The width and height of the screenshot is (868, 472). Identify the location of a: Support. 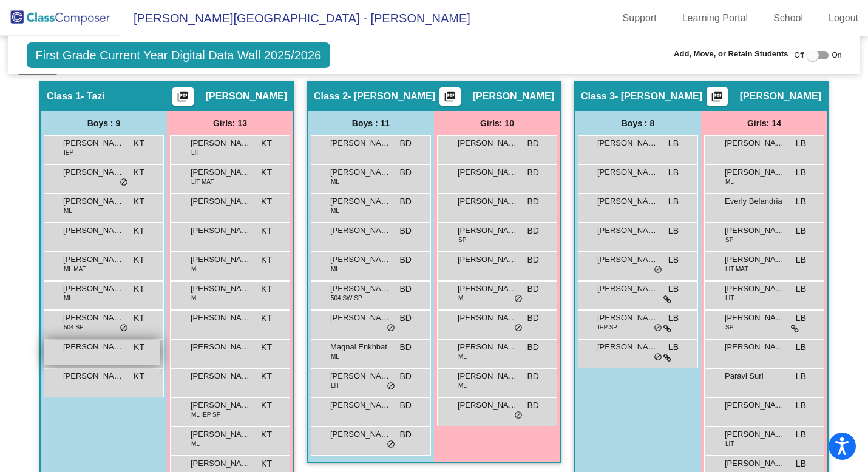
(639, 18).